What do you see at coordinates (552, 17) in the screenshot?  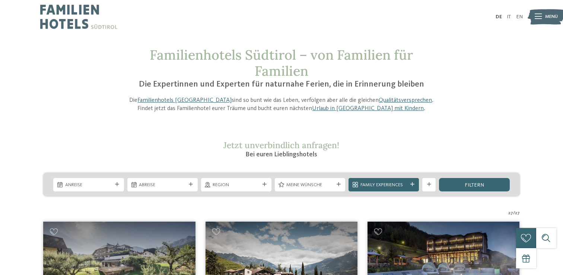 I see `span: Menü` at bounding box center [552, 17].